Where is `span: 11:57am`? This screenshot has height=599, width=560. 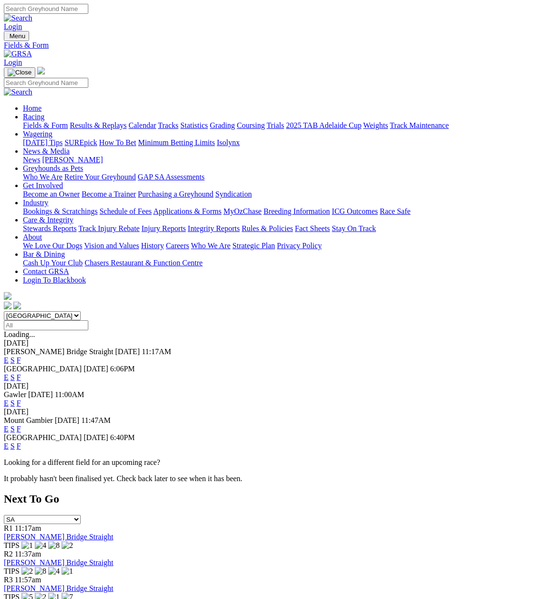 span: 11:57am is located at coordinates (28, 579).